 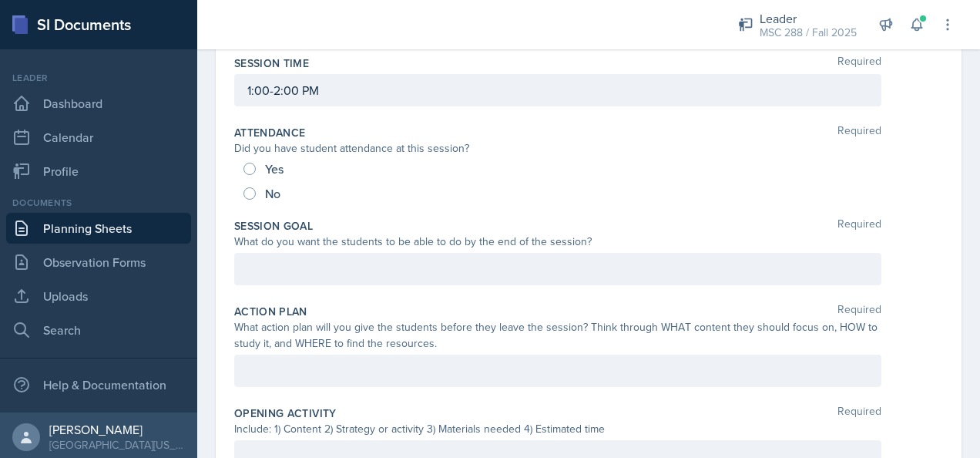 I want to click on a: Calendar, so click(x=99, y=137).